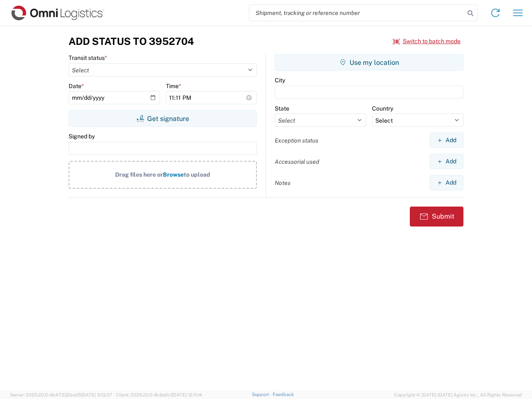 The width and height of the screenshot is (532, 399). Describe the element at coordinates (369, 62) in the screenshot. I see `button: Use my location` at that location.